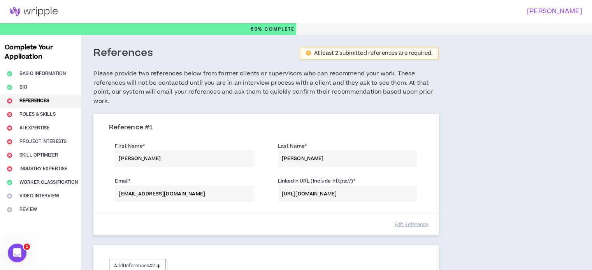 This screenshot has height=270, width=592. Describe the element at coordinates (40, 52) in the screenshot. I see `h3: Complete Your Application` at that location.